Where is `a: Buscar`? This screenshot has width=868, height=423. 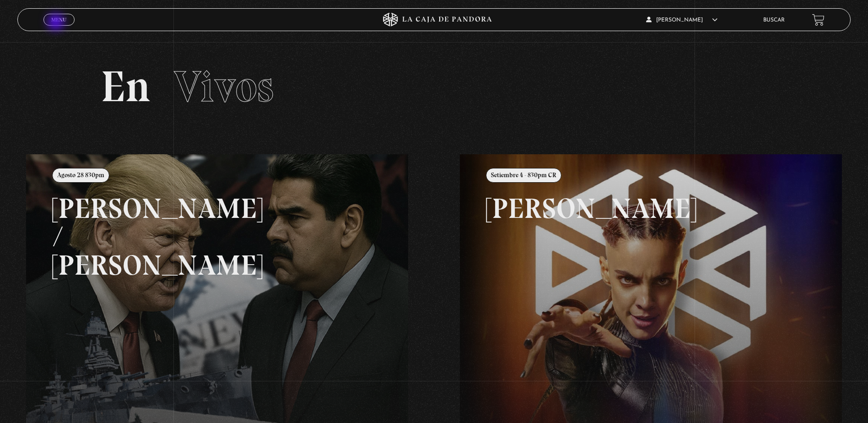 a: Buscar is located at coordinates (774, 20).